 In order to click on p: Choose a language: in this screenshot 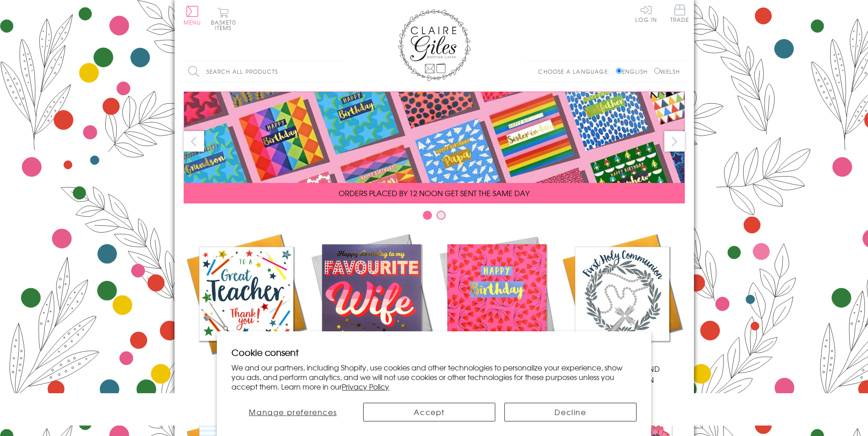, I will do `click(576, 72)`.